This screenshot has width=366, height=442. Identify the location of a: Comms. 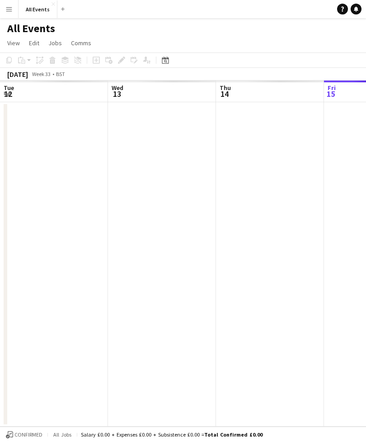
(81, 43).